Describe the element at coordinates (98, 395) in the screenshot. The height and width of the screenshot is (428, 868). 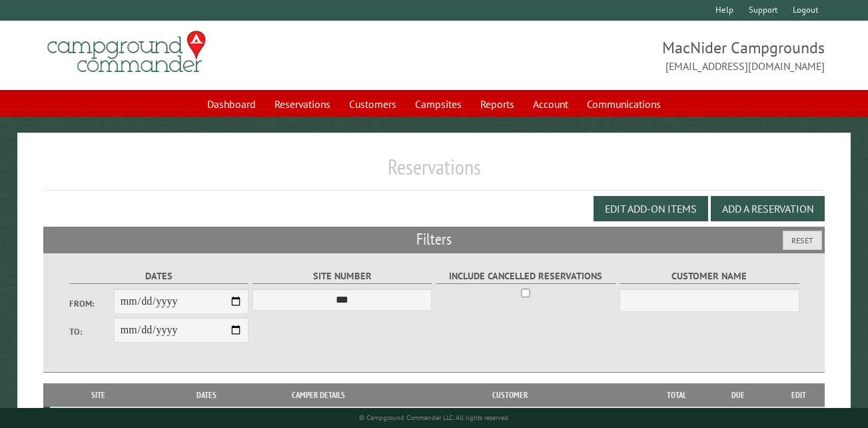
I see `th: Site` at that location.